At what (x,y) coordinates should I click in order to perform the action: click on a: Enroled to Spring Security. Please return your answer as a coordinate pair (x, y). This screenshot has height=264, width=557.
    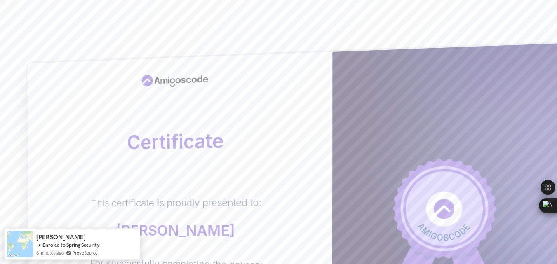
    Looking at the image, I should click on (71, 245).